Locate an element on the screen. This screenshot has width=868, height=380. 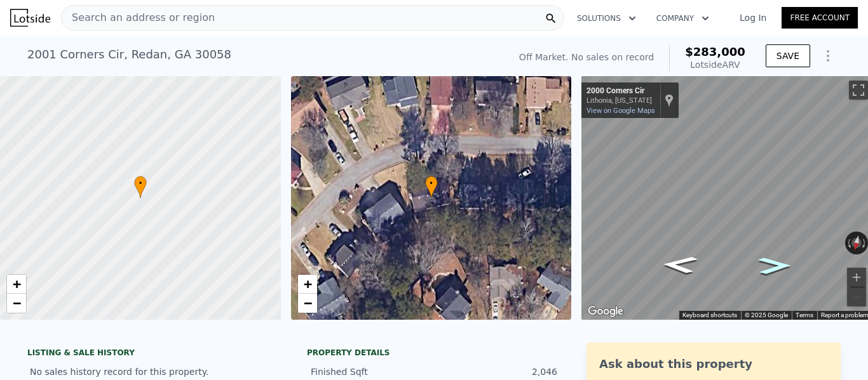
button: Rotate clockwise is located at coordinates (865, 243).